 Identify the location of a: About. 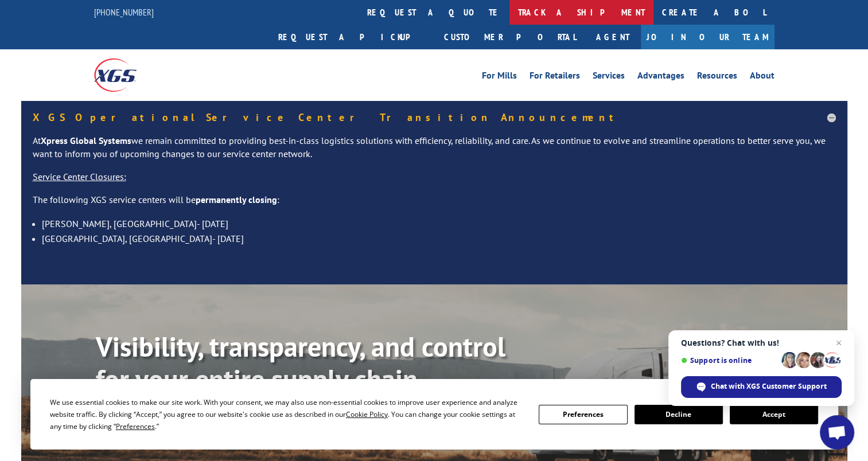
(762, 77).